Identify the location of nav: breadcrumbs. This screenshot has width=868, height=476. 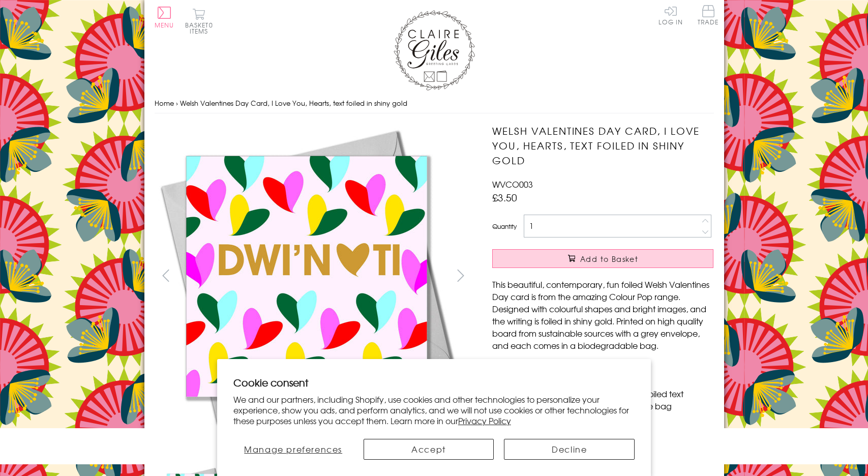
(434, 103).